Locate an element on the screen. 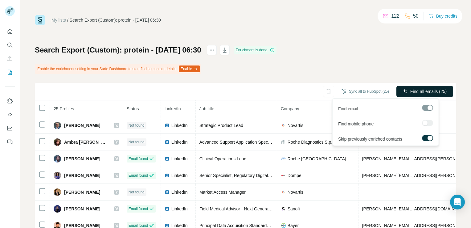  span: Company is located at coordinates (290, 109).